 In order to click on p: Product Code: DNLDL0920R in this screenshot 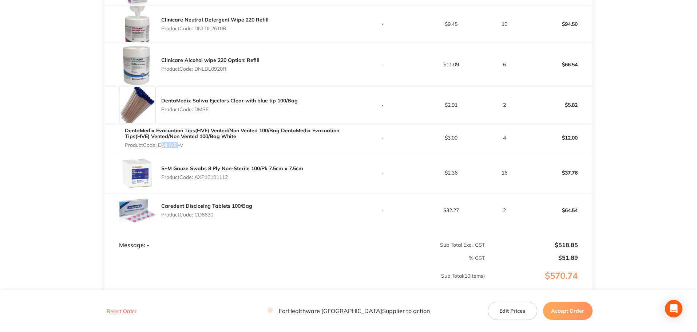, I will do `click(210, 69)`.